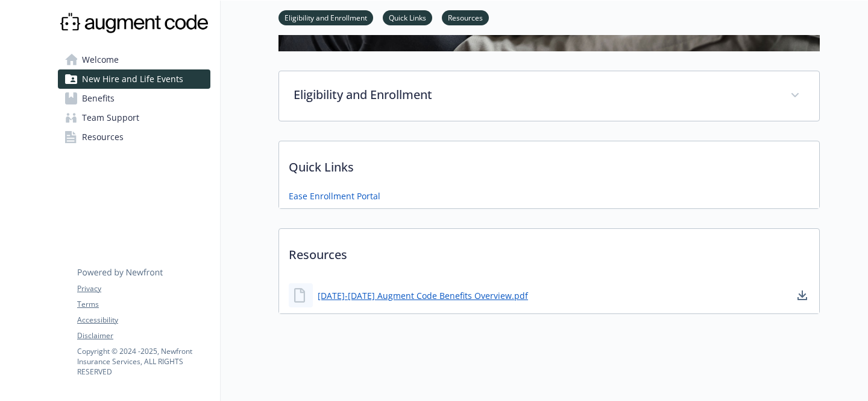  I want to click on a: Team Support, so click(134, 118).